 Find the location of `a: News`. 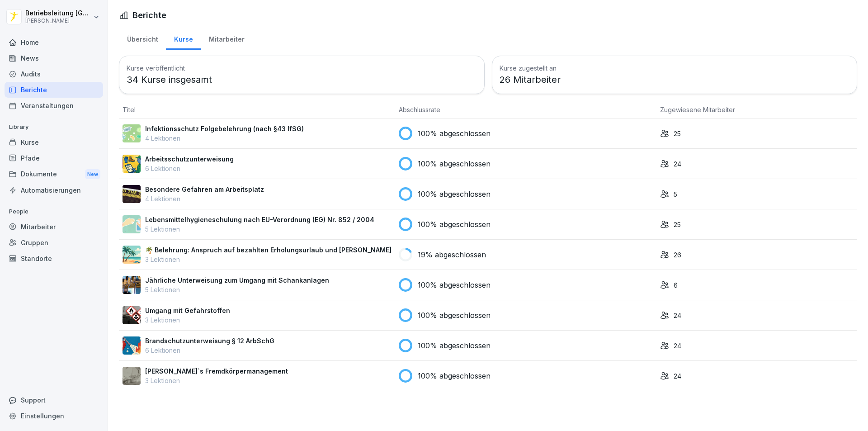

a: News is located at coordinates (54, 58).